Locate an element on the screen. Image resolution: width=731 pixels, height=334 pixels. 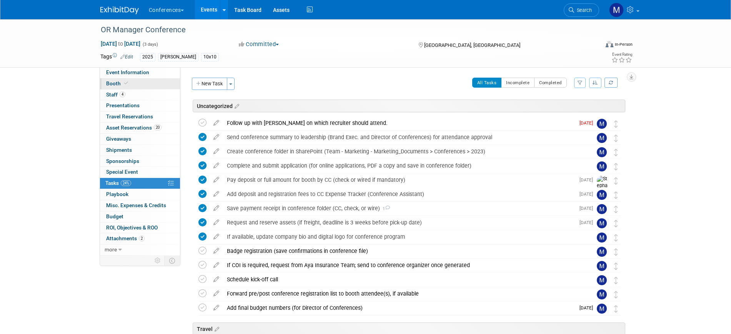
a: Giveaways is located at coordinates (140, 139).